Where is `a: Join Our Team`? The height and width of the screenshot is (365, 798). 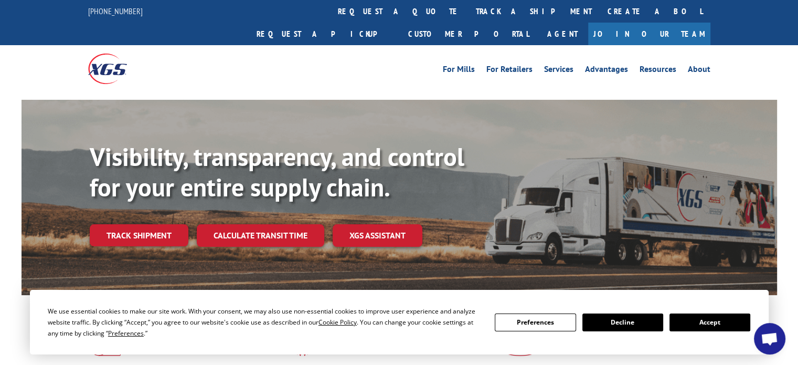 a: Join Our Team is located at coordinates (649, 34).